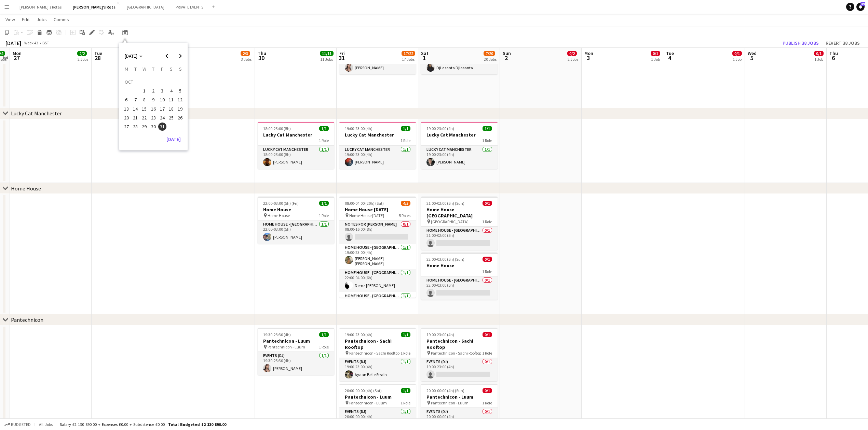 The width and height of the screenshot is (868, 430). I want to click on span: 2, so click(506, 58).